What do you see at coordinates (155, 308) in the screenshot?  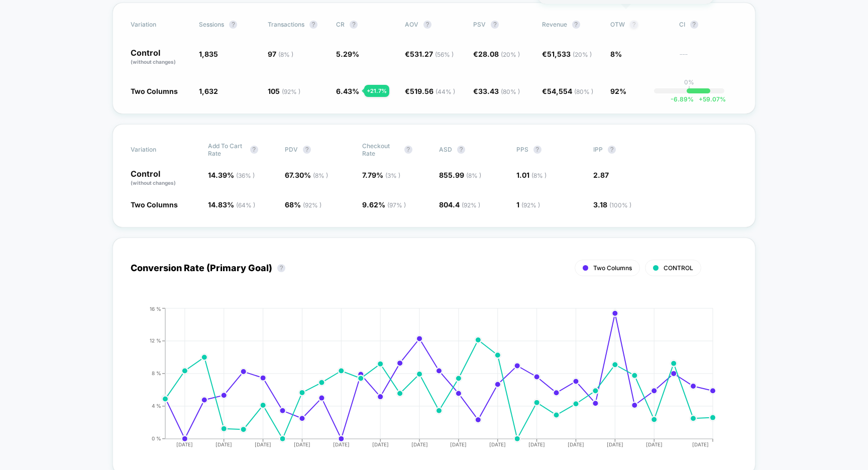 I see `tspan: 16 %` at bounding box center [155, 308].